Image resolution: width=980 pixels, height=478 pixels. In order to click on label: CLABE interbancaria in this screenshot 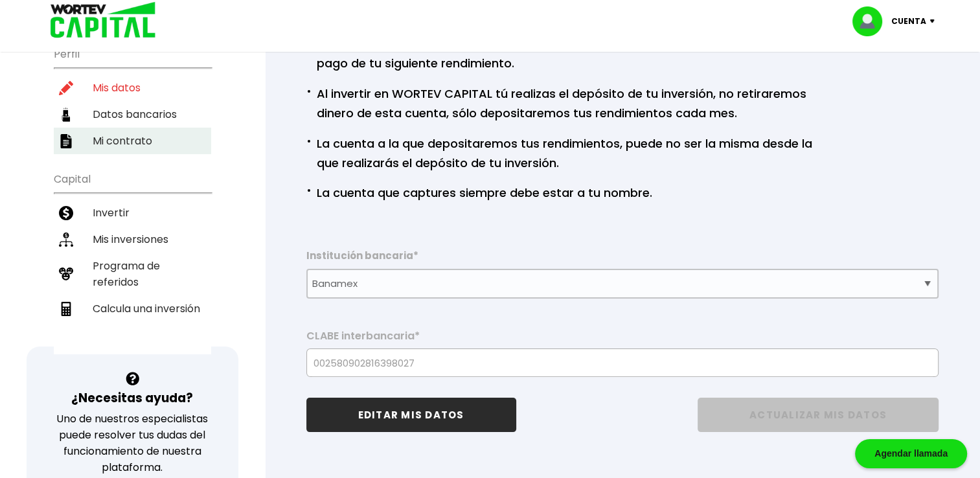, I will do `click(622, 339)`.